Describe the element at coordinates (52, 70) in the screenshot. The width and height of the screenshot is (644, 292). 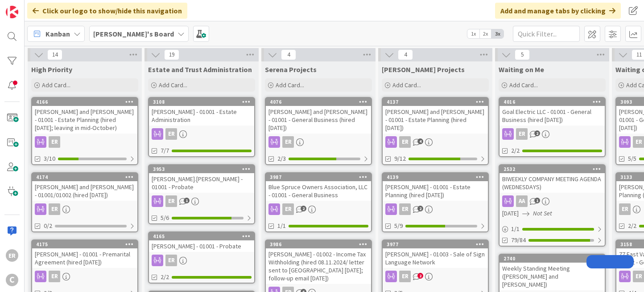
I see `span: High Priority` at that location.